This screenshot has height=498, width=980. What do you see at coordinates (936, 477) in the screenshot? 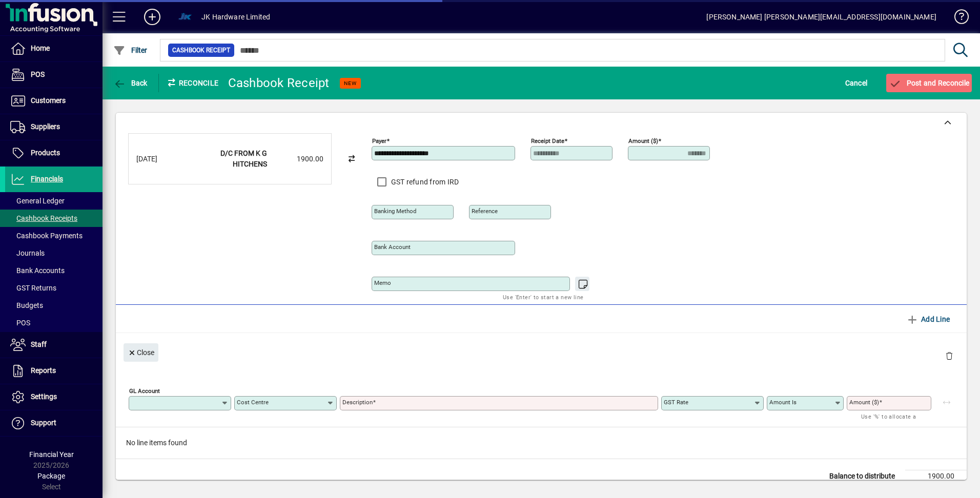
I see `td: 1900.00` at bounding box center [936, 477].